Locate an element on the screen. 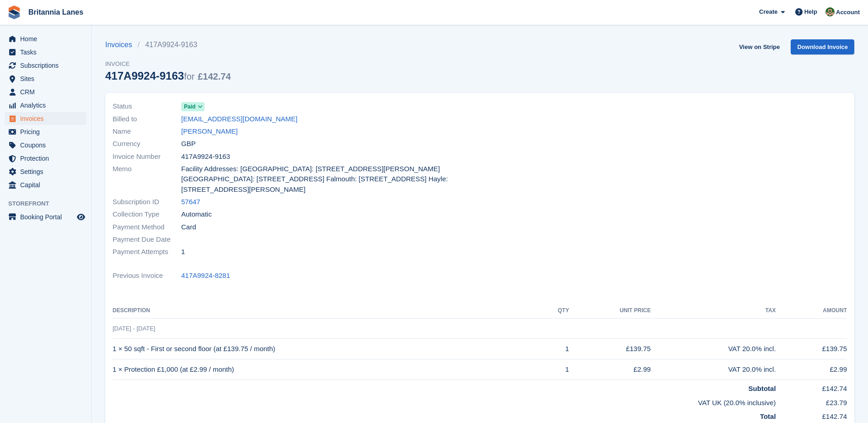  td: 1 × Protection £1,000 (at £2.99 / month) is located at coordinates (326, 369).